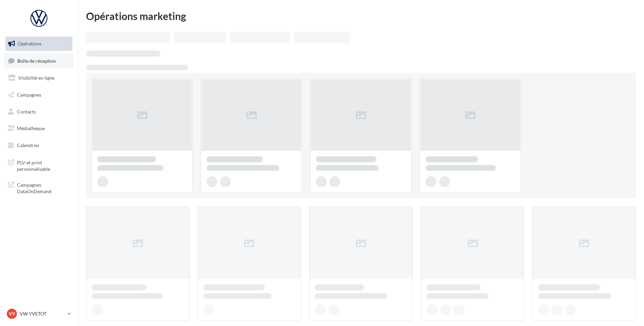  Describe the element at coordinates (42, 314) in the screenshot. I see `p: VW YVETOT` at that location.